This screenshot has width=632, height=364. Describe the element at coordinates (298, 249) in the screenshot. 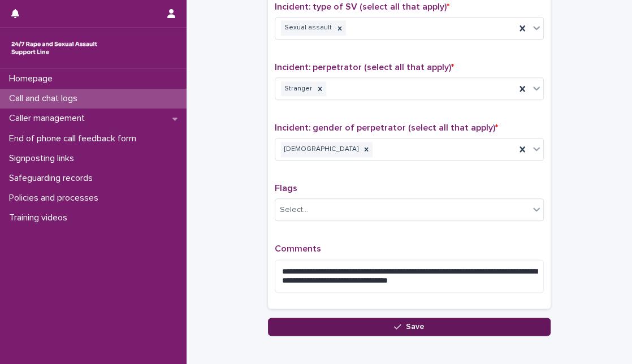

I see `span: Comments` at that location.